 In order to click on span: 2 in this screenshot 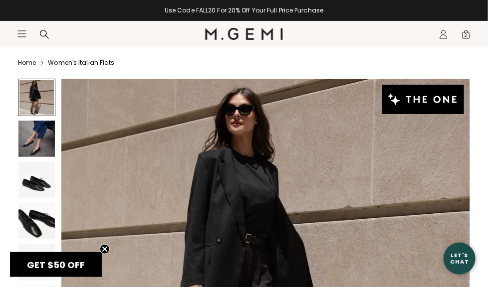, I will do `click(466, 36)`.